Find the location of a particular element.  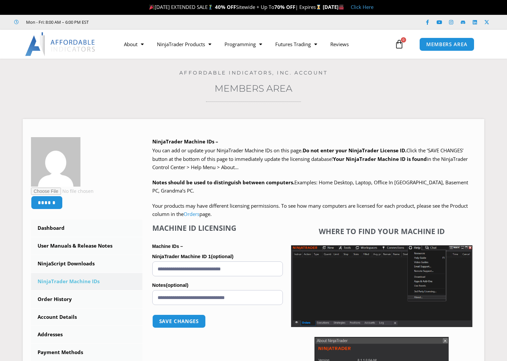

label: Notes is located at coordinates (218, 285).